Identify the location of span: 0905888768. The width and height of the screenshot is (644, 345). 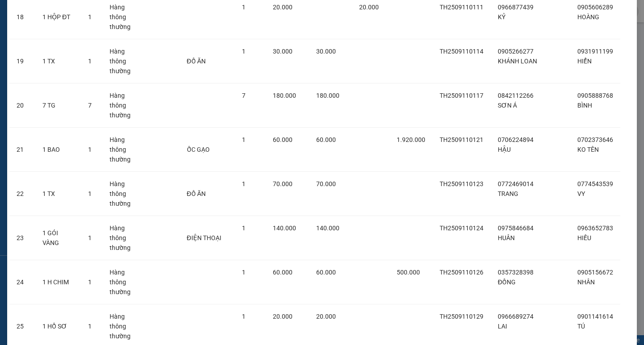
(595, 95).